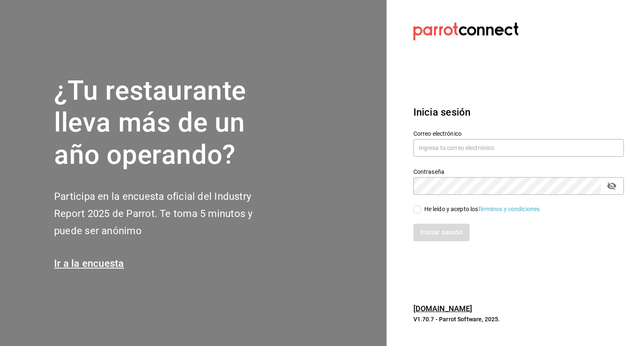 This screenshot has width=644, height=346. Describe the element at coordinates (519, 320) in the screenshot. I see `p: V1.70.7 - Parrot Software, 2025.` at that location.